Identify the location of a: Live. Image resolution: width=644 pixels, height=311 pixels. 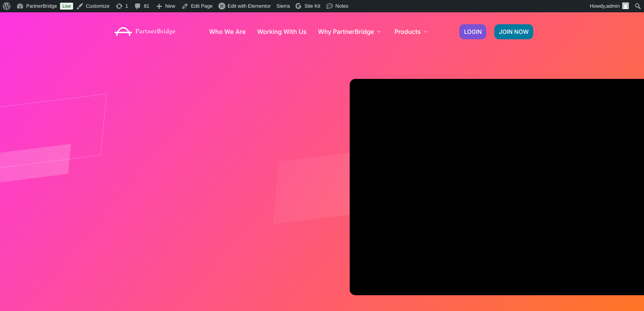
(67, 6).